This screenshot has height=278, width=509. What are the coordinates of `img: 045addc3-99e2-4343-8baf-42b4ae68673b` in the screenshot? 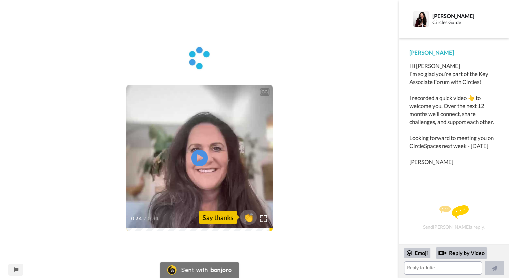 It's located at (199, 58).